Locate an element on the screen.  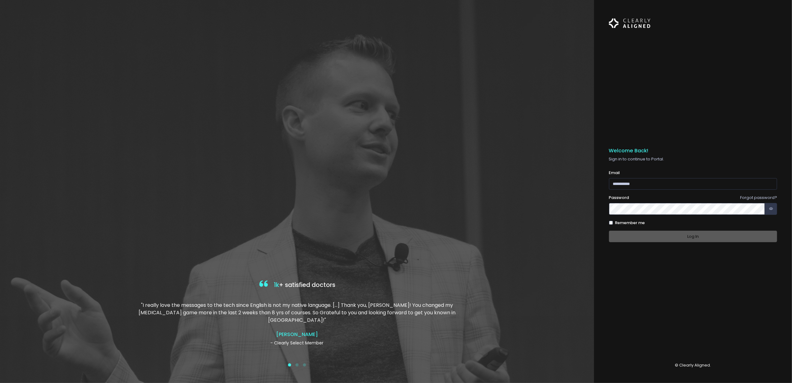
a: Forgot password? is located at coordinates (758, 197).